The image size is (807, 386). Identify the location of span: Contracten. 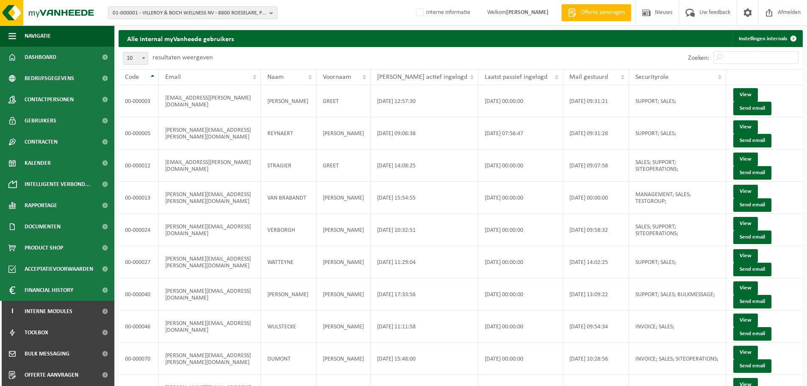
(41, 142).